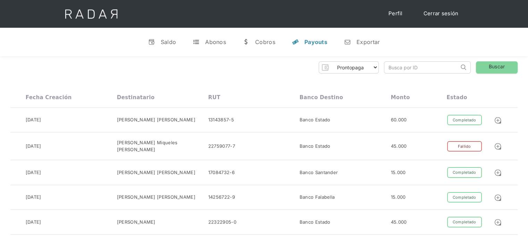  I want to click on div: Banco Santander, so click(319, 173).